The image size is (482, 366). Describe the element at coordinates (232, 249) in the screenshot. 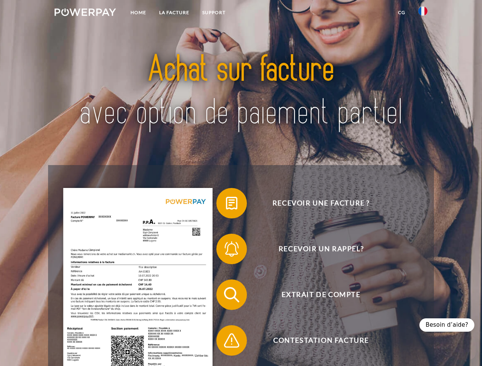

I see `img: qb_bell.svg` at that location.